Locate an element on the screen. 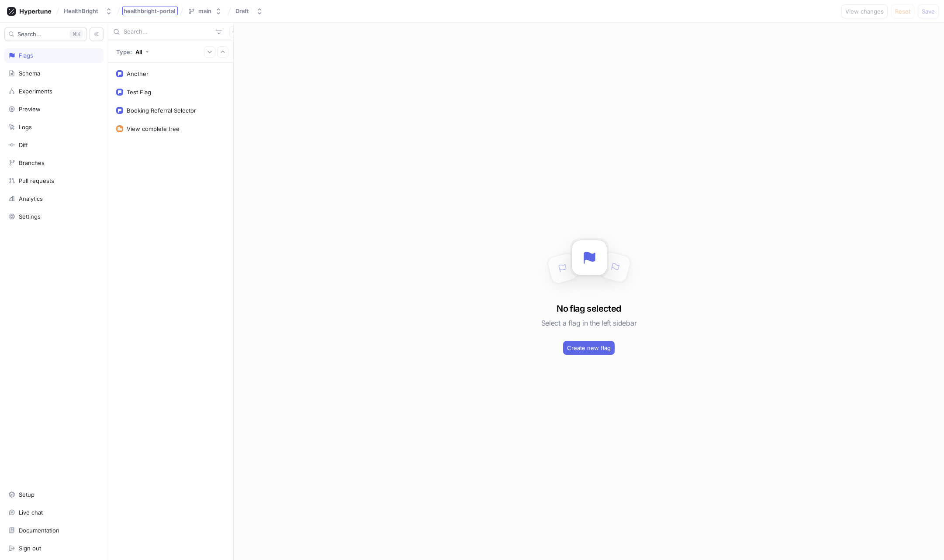 The image size is (944, 560). button: Save is located at coordinates (928, 11).